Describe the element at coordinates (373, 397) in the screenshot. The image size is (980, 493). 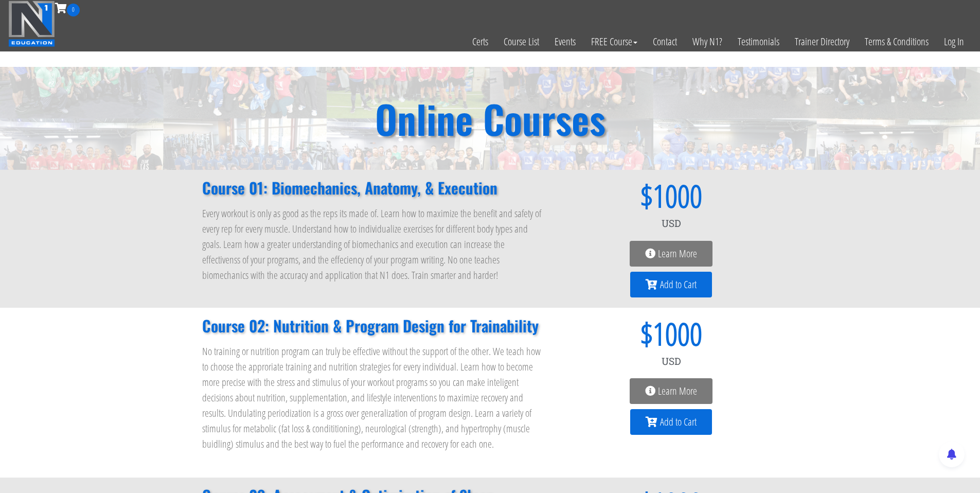
I see `p: No training or nutrition program can truly be effective without the support of the other. We teac...` at that location.